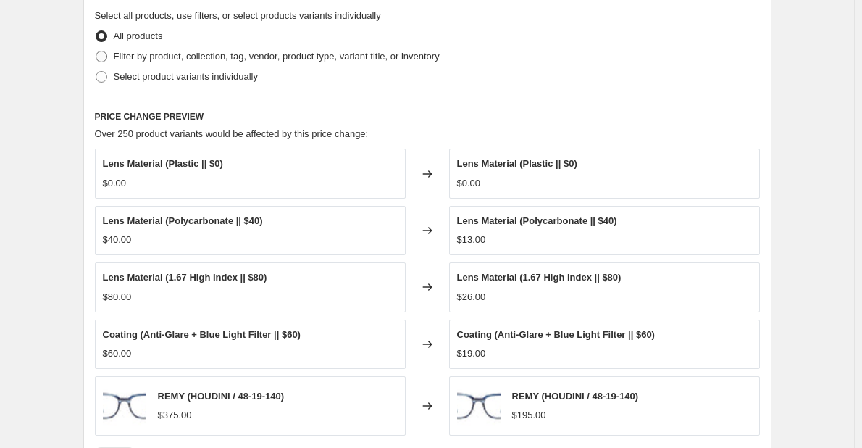 This screenshot has width=862, height=448. Describe the element at coordinates (117, 353) in the screenshot. I see `div: $60.00` at that location.